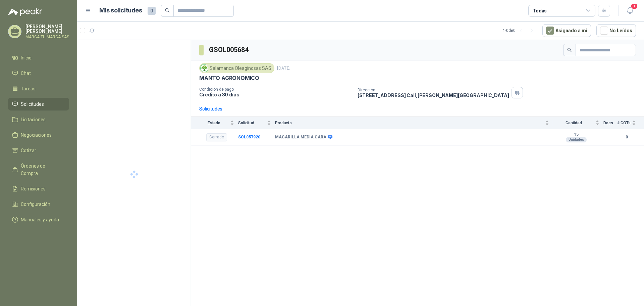 The height and width of the screenshot is (306, 644). Describe the element at coordinates (32, 104) in the screenshot. I see `span: Solicitudes` at that location.